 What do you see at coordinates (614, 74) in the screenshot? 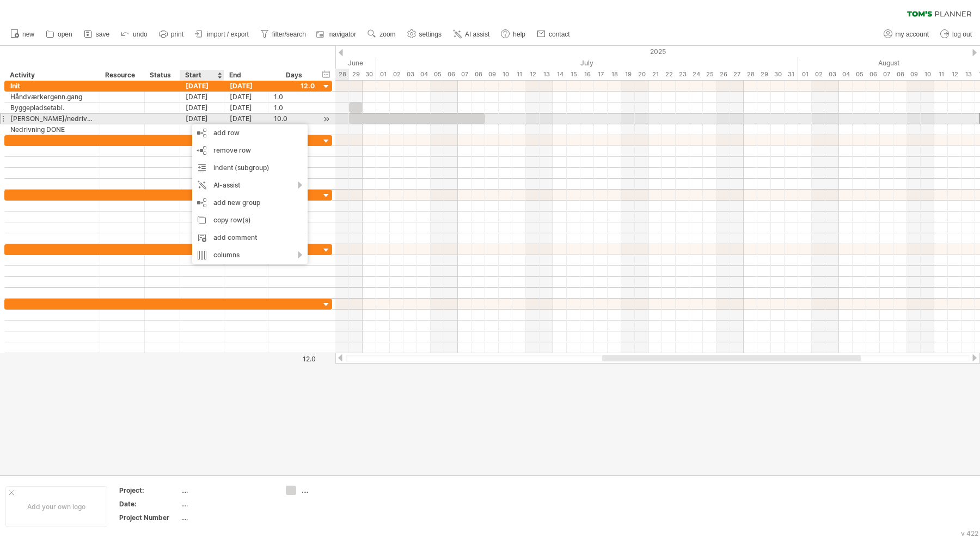
I see `div: Friday, 18 July 2025` at bounding box center [614, 74].